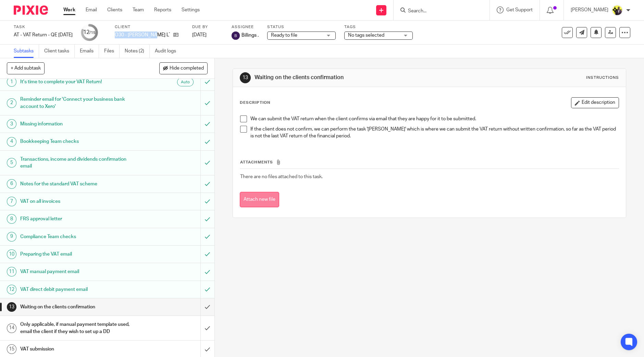 The height and width of the screenshot is (357, 644). What do you see at coordinates (11, 349) in the screenshot?
I see `div: 15` at bounding box center [11, 349].